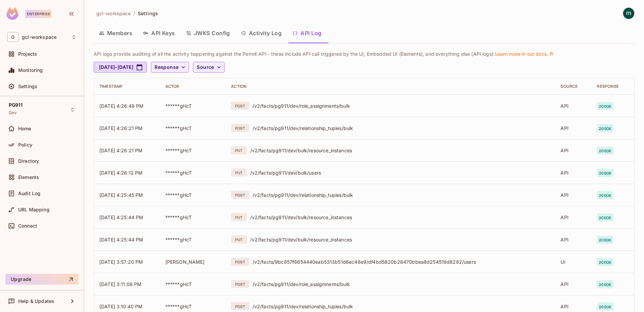 The image size is (644, 312). Describe the element at coordinates (205, 67) in the screenshot. I see `span: Source` at that location.